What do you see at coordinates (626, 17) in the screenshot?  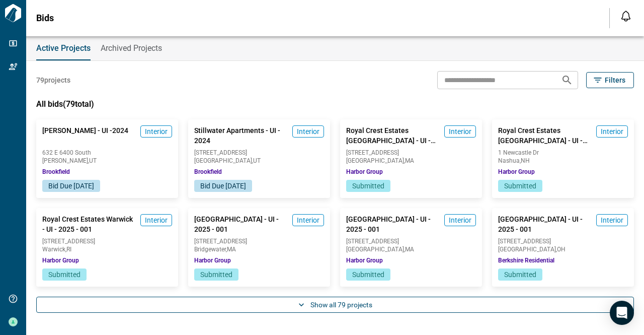 I see `button: Open notification feed` at bounding box center [626, 17].